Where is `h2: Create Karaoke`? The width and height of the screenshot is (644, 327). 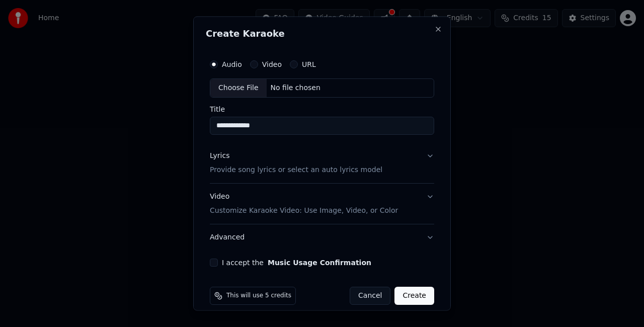 h2: Create Karaoke is located at coordinates (322, 34).